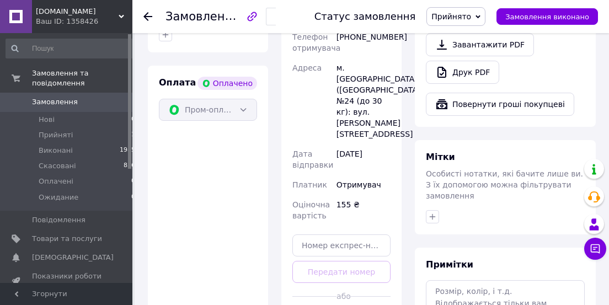 The height and width of the screenshot is (305, 609). I want to click on span: Скасовані, so click(57, 166).